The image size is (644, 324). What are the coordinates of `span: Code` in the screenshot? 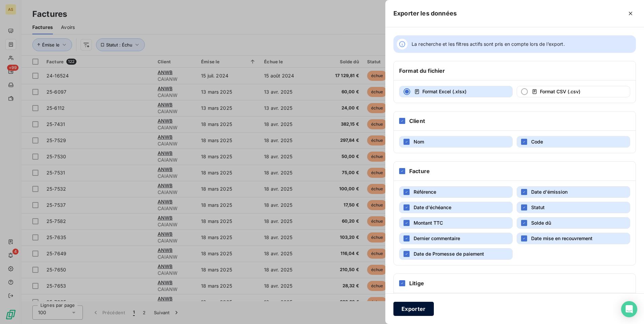 It's located at (537, 141).